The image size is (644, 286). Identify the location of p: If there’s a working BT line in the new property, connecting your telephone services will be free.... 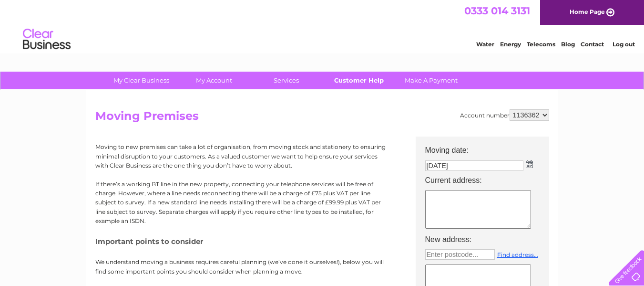
(243, 203).